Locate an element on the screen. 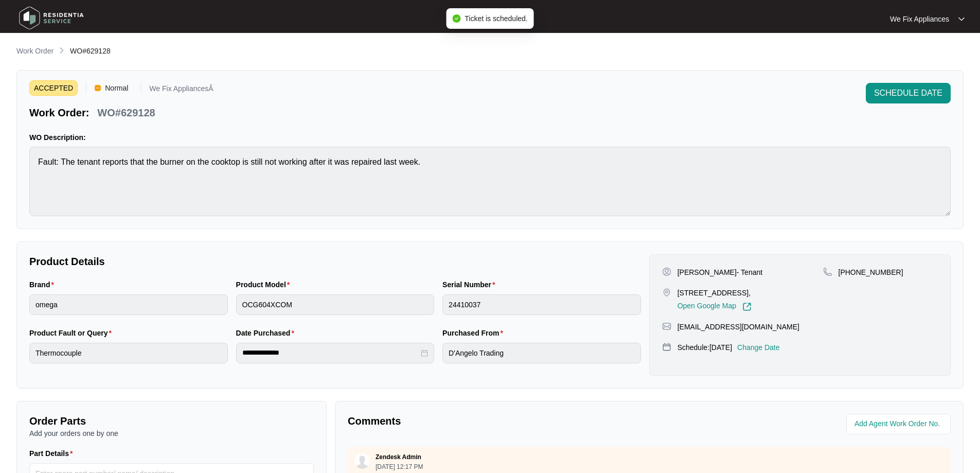  p: Work Order is located at coordinates (35, 51).